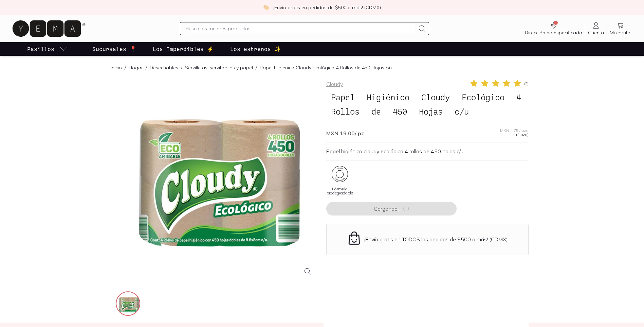 This screenshot has width=644, height=327. Describe the element at coordinates (116, 67) in the screenshot. I see `a: Inicio` at that location.